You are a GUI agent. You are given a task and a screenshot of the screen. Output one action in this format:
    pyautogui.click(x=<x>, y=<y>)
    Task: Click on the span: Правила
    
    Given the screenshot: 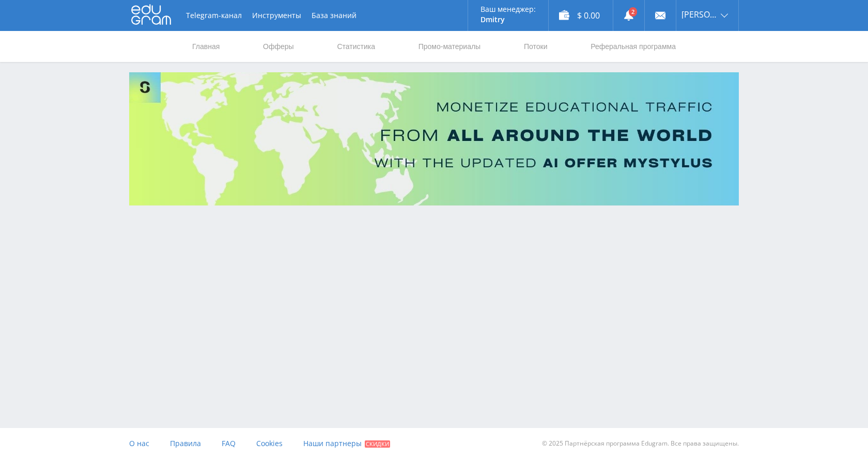 What is the action you would take?
    pyautogui.click(x=186, y=443)
    